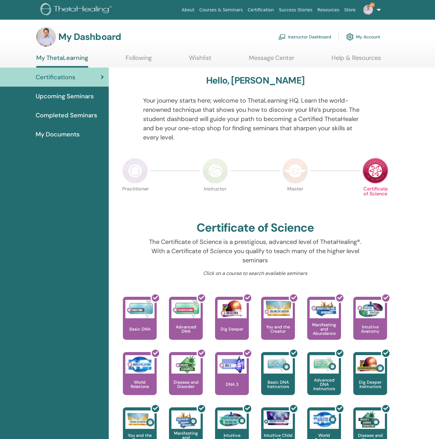  I want to click on a: Help & Resources, so click(356, 60).